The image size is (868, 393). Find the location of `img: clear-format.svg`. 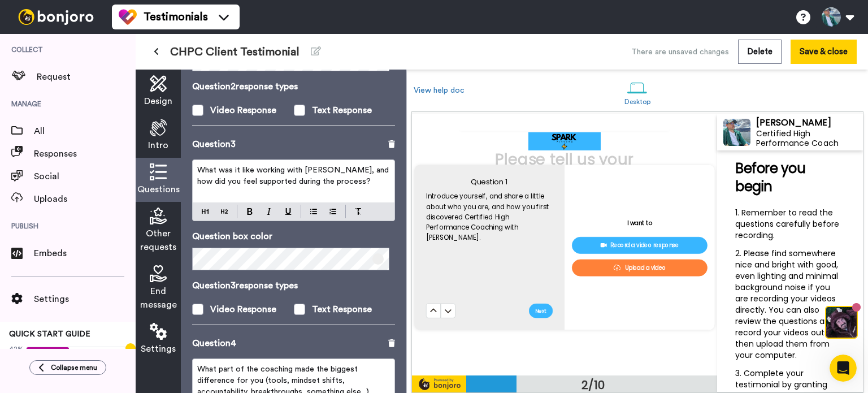

img: clear-format.svg is located at coordinates (358, 211).